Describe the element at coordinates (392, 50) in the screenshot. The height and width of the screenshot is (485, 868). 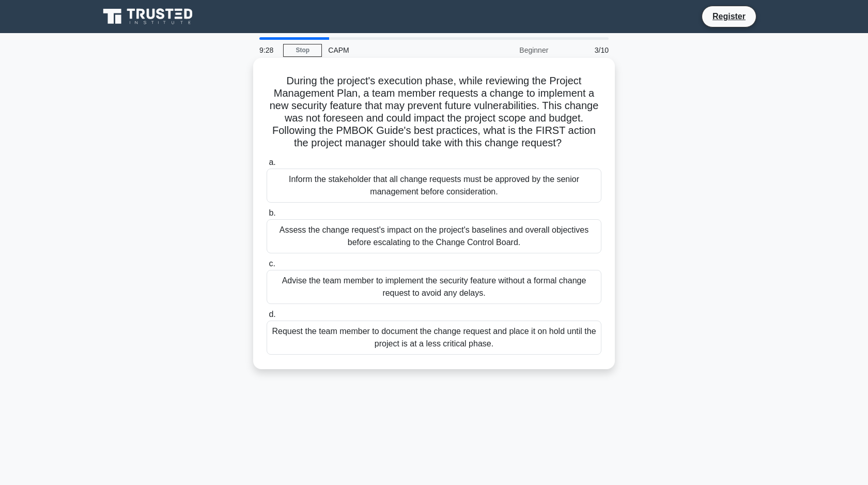
I see `div: CAPM` at that location.